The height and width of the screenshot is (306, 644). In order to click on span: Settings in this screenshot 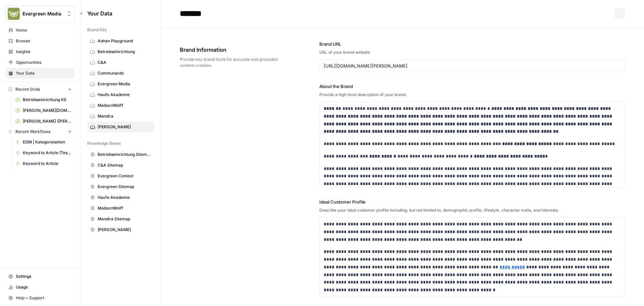, I will do `click(44, 276)`.